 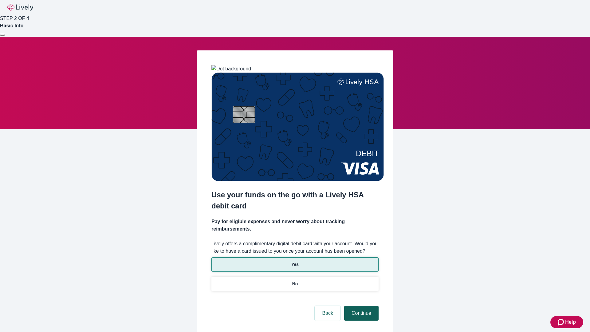 I want to click on button: No, so click(x=295, y=284).